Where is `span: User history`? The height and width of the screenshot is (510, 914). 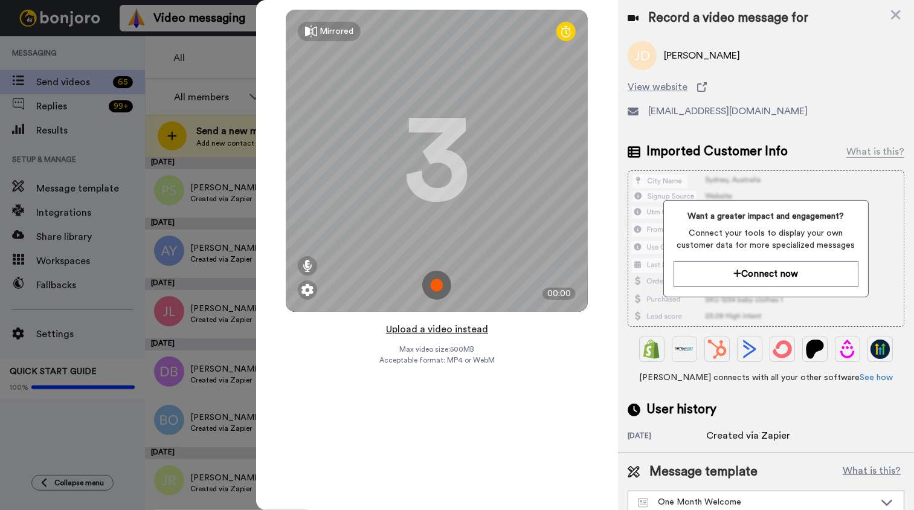
span: User history is located at coordinates (682, 410).